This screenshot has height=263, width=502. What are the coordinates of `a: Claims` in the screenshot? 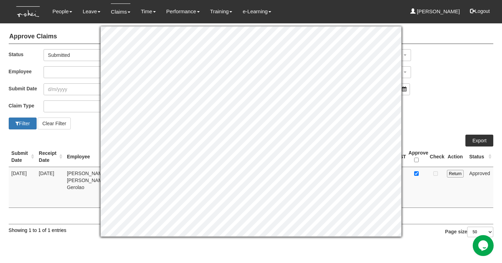 It's located at (121, 12).